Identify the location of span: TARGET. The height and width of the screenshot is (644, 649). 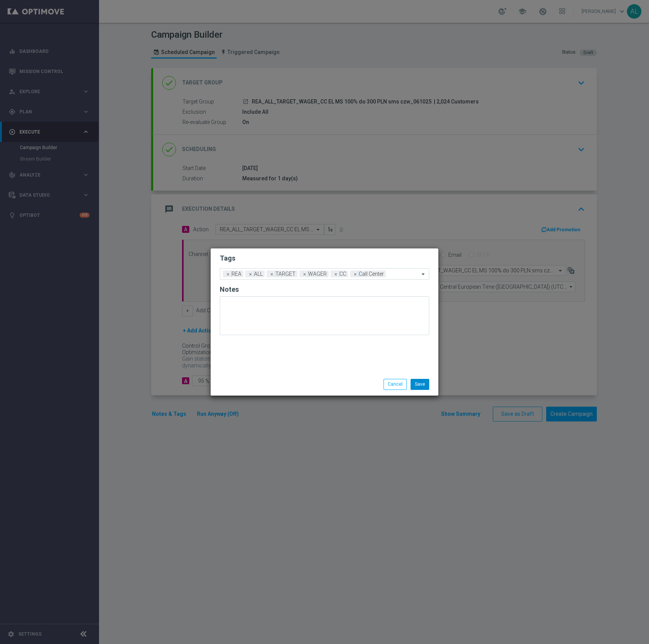
(285, 274).